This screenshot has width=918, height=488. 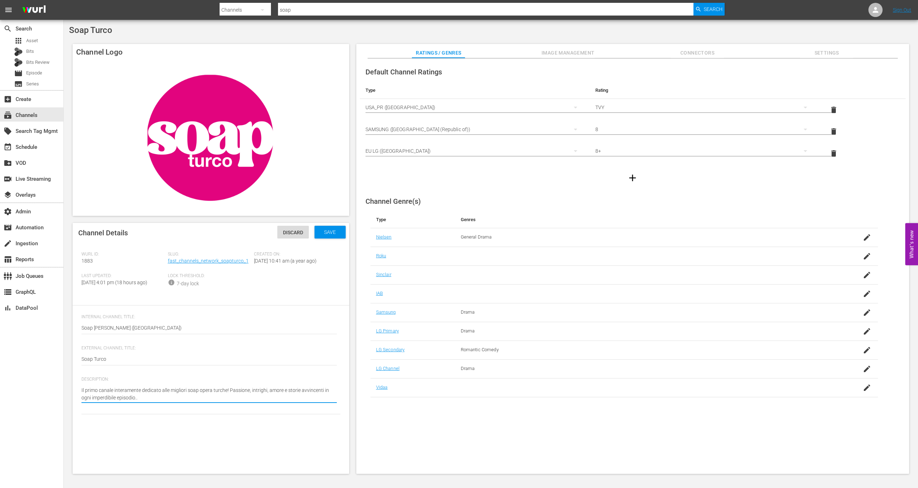 I want to click on button: Save, so click(x=330, y=232).